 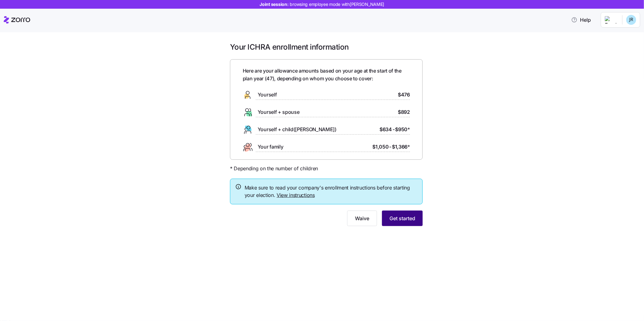 I want to click on img: d6f5c9543c604f09d9bbd6421a6f3bc5, so click(x=631, y=20).